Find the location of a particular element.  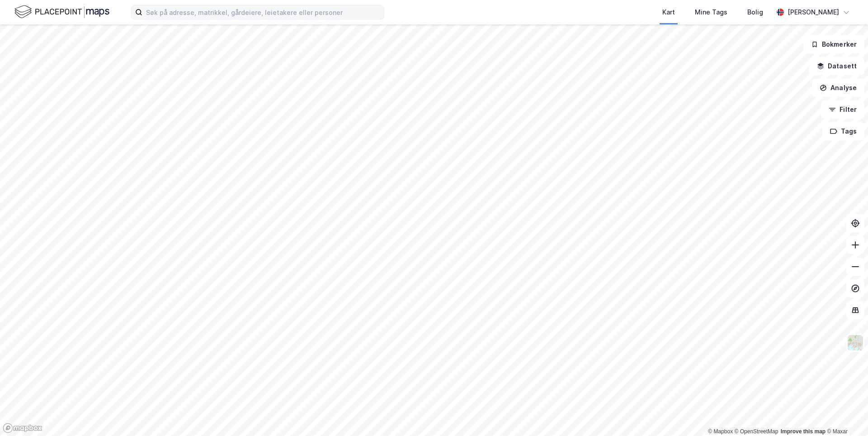

img: Z is located at coordinates (855, 343).